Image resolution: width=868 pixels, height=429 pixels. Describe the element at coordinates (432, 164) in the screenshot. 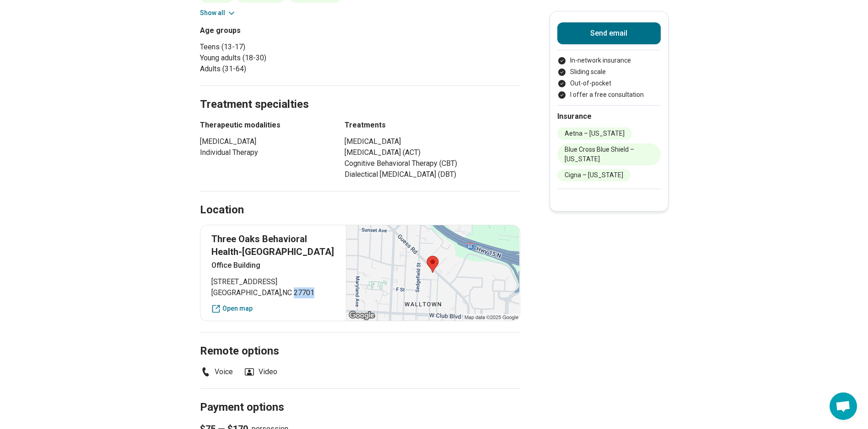

I see `li: Cognitive Behavioral Therapy (CBT)` at that location.